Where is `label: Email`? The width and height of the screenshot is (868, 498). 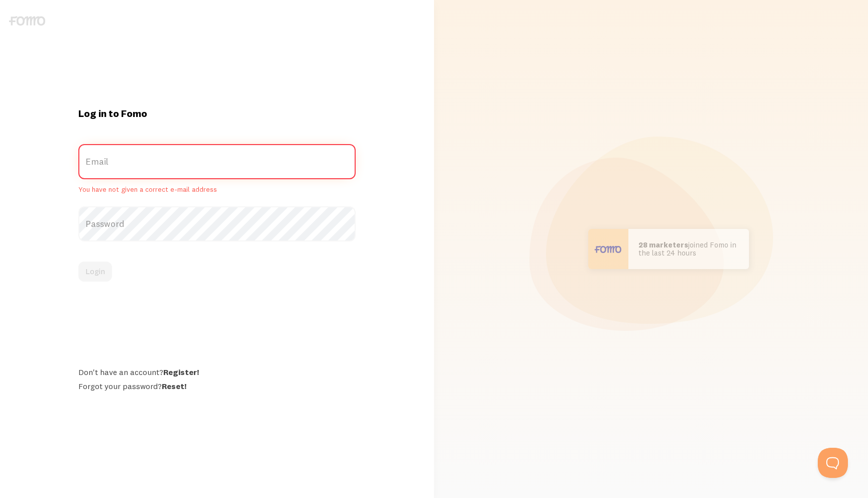 label: Email is located at coordinates (217, 162).